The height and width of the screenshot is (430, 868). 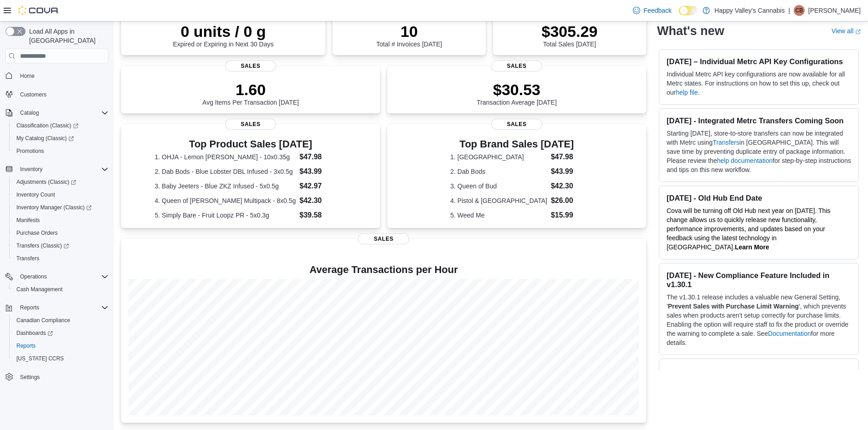 I want to click on dt: 2. Dab Bods, so click(x=498, y=172).